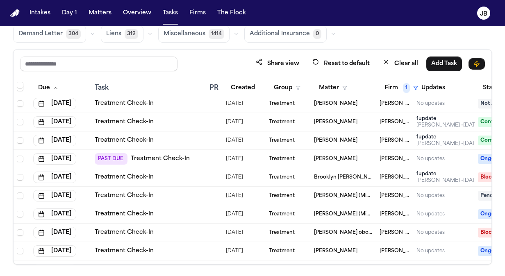 This screenshot has width=505, height=276. I want to click on span: Cecilia Villarreal obo Jorge Julian Bernal, so click(343, 233).